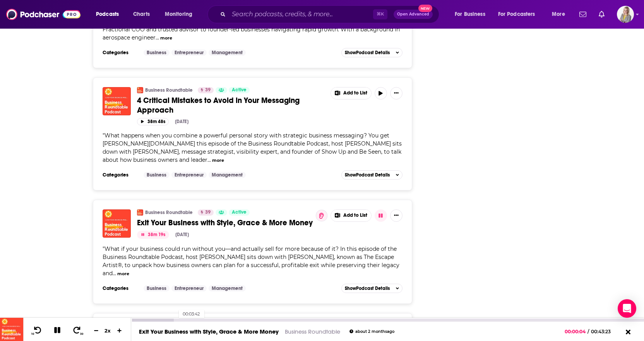 The height and width of the screenshot is (341, 644). I want to click on img: Exit Your Business with Style, Grace & More Money, so click(116, 223).